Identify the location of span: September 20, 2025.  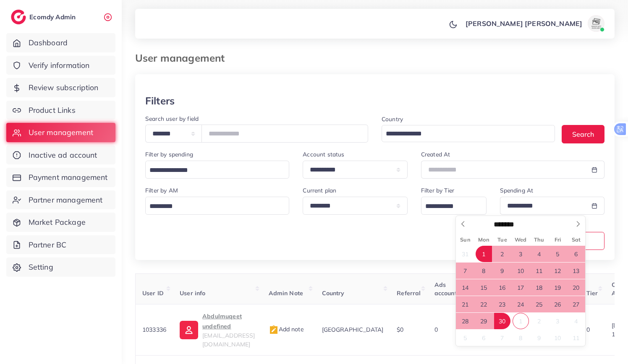
(576, 287).